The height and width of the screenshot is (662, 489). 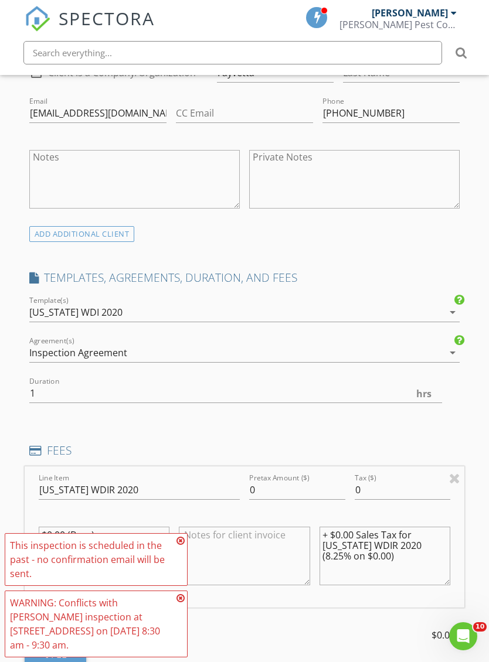 What do you see at coordinates (233, 53) in the screenshot?
I see `input: Search everything...` at bounding box center [233, 53].